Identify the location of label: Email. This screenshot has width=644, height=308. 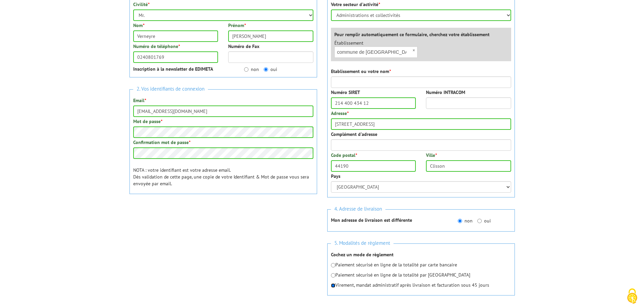
(139, 100).